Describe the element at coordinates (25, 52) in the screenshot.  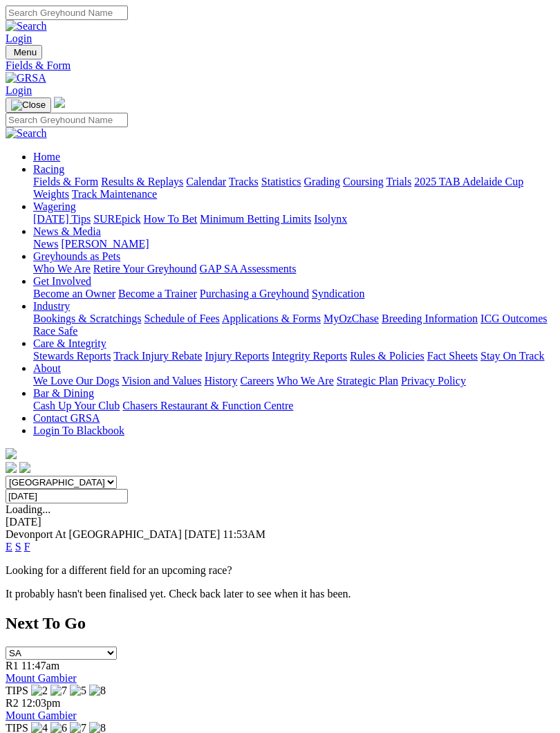
I see `span: Menu` at that location.